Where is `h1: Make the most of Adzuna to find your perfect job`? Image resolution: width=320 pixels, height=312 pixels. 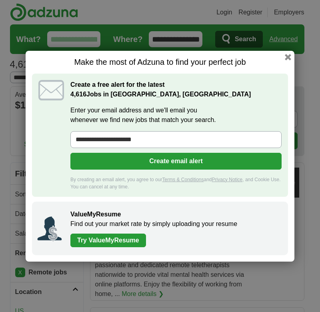 h1: Make the most of Adzuna to find your perfect job is located at coordinates (160, 62).